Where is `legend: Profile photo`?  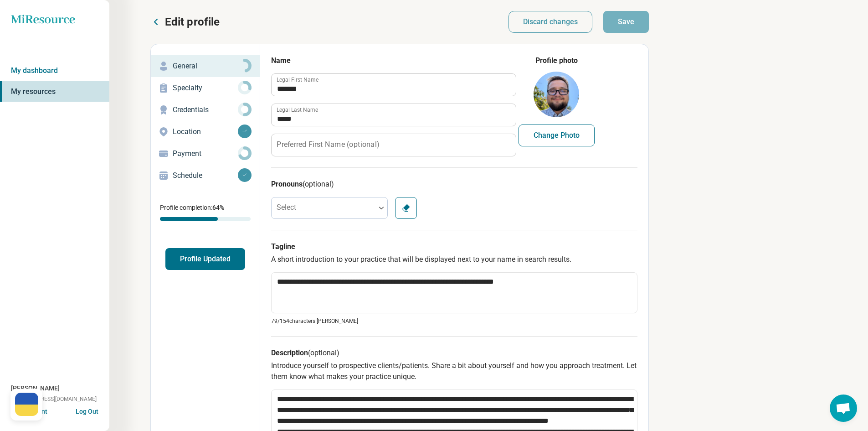
legend: Profile photo is located at coordinates (556, 61).